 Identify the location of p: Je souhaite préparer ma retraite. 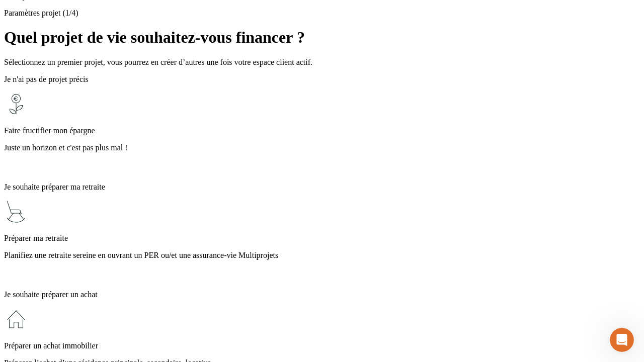
(322, 187).